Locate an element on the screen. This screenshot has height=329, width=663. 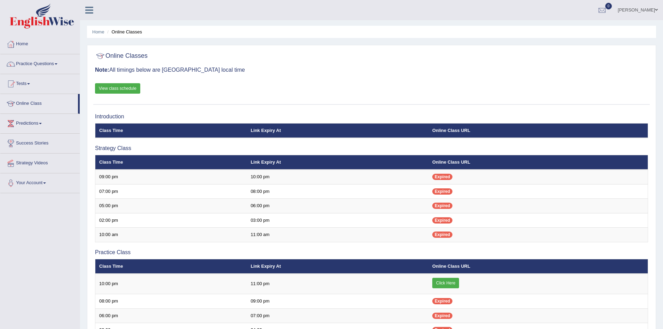
b: Note: is located at coordinates (102, 70).